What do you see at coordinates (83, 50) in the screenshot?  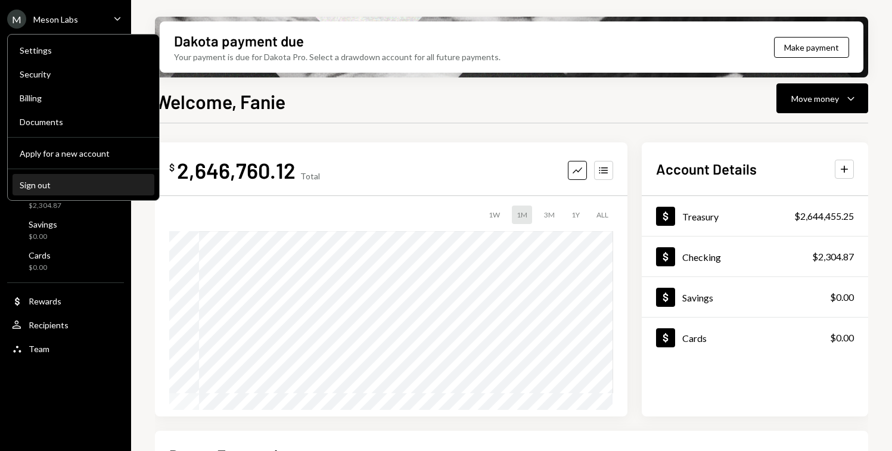 I see `a: Settings` at bounding box center [83, 50].